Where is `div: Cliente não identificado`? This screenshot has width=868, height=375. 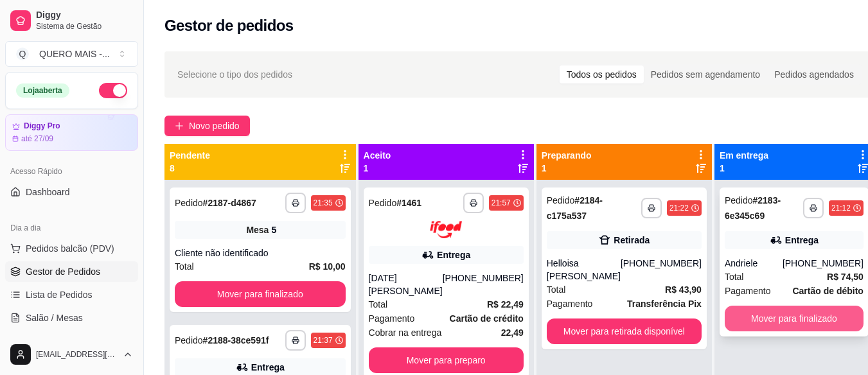 div: Cliente não identificado is located at coordinates (260, 252).